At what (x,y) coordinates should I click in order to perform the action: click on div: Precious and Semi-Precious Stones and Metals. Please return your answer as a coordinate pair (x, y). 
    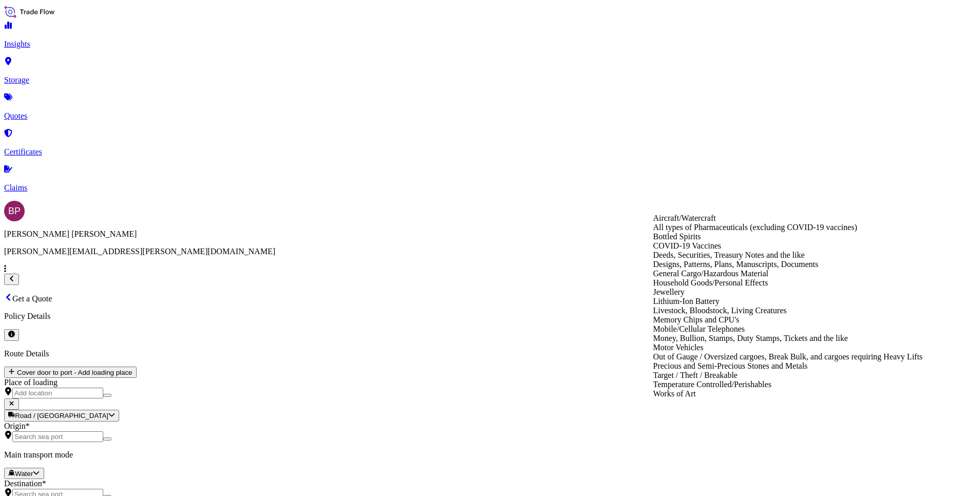
    Looking at the image, I should click on (788, 366).